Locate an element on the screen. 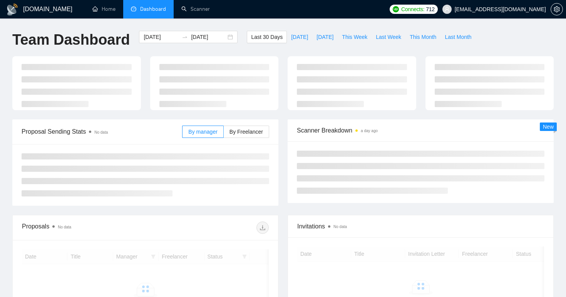  h1: Team Dashboard is located at coordinates (71, 40).